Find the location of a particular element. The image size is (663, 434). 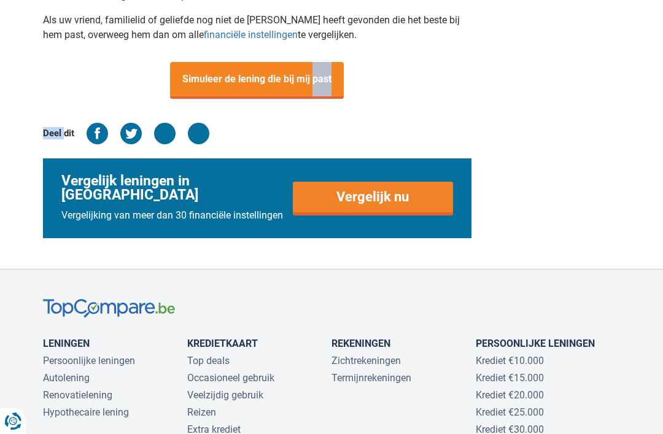

a: Zichtrekeningen is located at coordinates (366, 360).